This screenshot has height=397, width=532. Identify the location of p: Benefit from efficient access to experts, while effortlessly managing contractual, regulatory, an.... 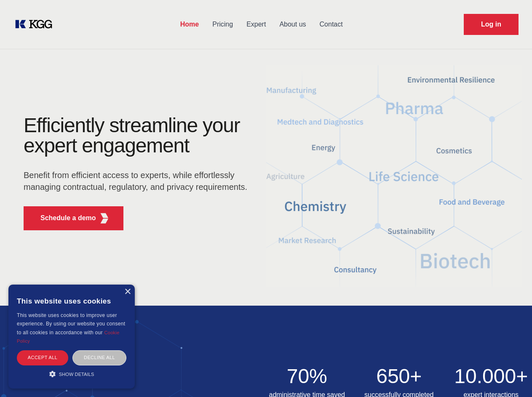
(138, 181).